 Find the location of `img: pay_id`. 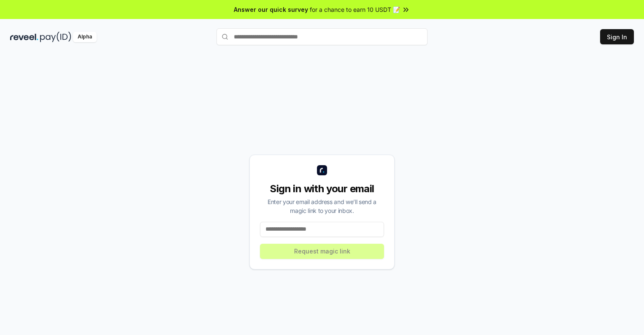

img: pay_id is located at coordinates (56, 37).